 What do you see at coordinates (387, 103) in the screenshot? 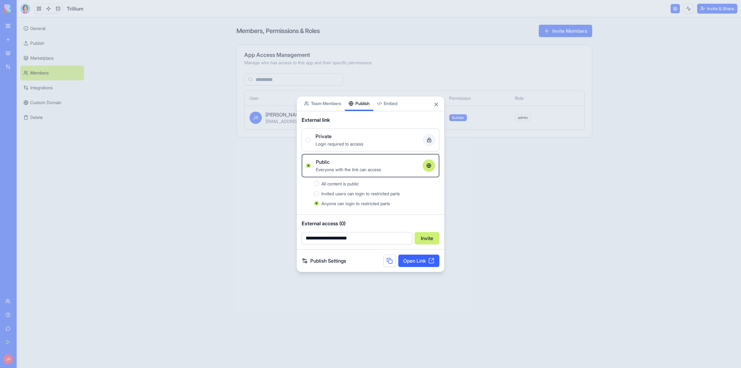
I see `button: Embed` at bounding box center [387, 103].